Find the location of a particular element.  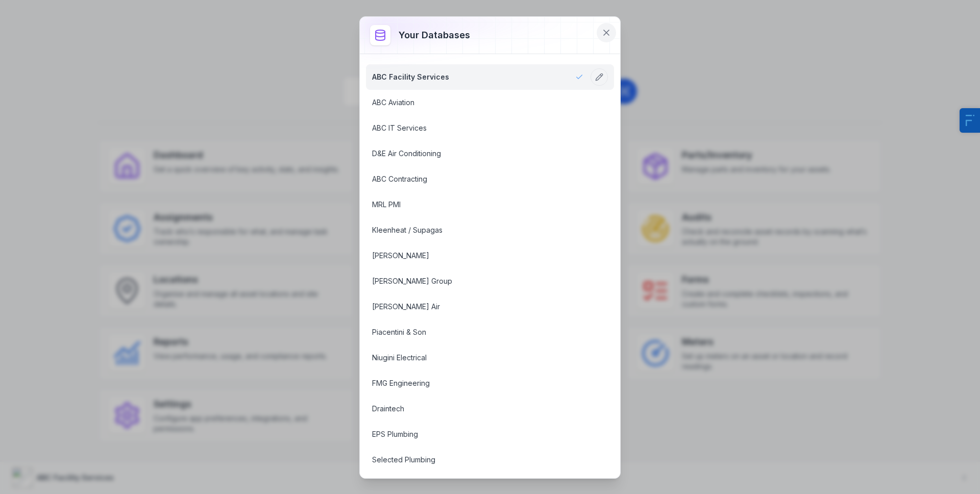

a: ABC Facility Services is located at coordinates (478, 77).